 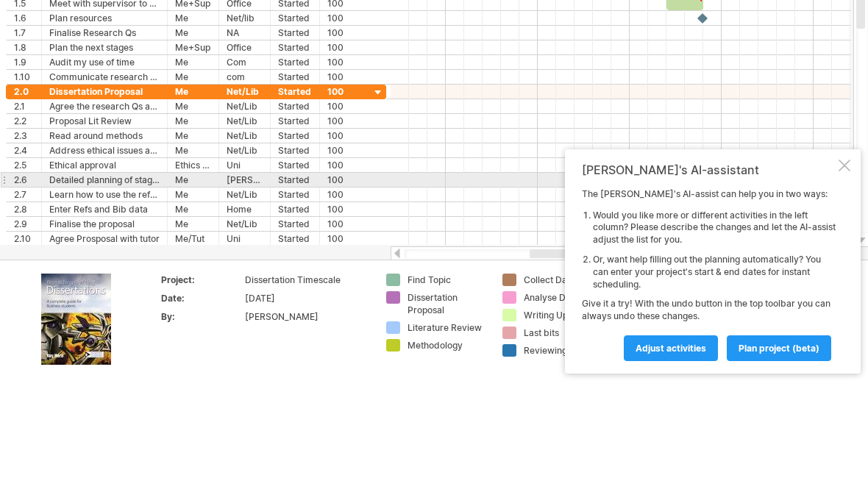 What do you see at coordinates (202, 280) in the screenshot?
I see `div: Project:` at bounding box center [202, 280].